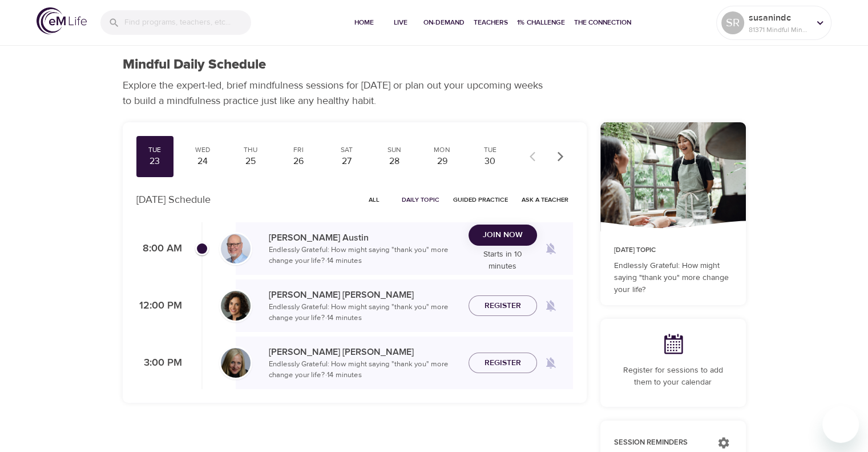  I want to click on div: Sat, so click(347, 150).